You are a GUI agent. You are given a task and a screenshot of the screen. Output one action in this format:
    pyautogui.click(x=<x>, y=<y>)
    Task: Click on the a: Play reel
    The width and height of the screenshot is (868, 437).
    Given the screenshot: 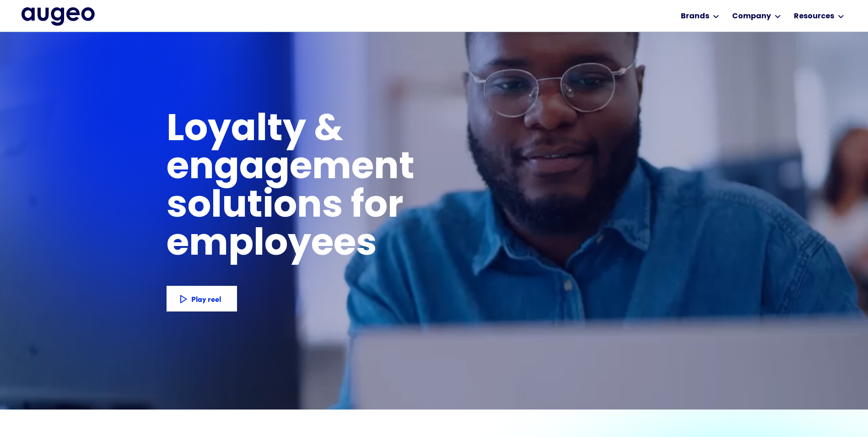 What is the action you would take?
    pyautogui.click(x=202, y=299)
    